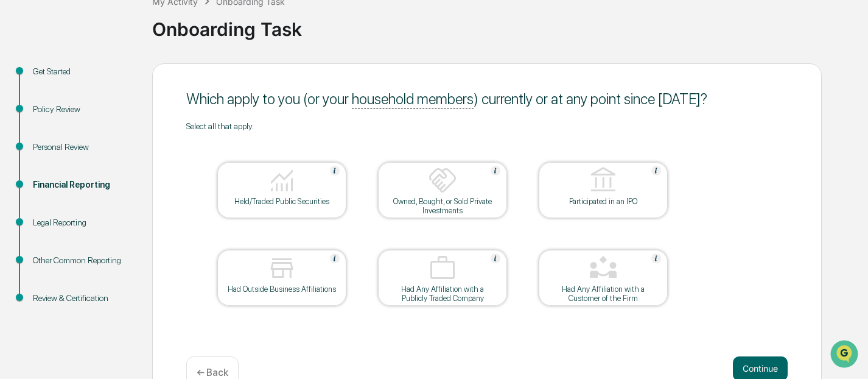 The height and width of the screenshot is (379, 868). Describe the element at coordinates (97, 110) in the screenshot. I see `div: We're available if you need us!` at that location.